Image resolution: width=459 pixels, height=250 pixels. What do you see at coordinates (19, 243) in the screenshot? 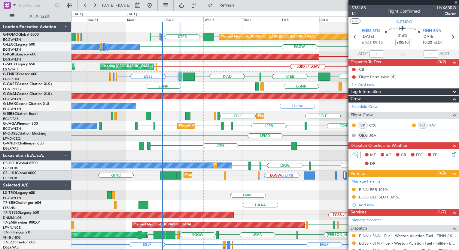
I see `a: T7-LZZIPraetor 600` at bounding box center [19, 243].